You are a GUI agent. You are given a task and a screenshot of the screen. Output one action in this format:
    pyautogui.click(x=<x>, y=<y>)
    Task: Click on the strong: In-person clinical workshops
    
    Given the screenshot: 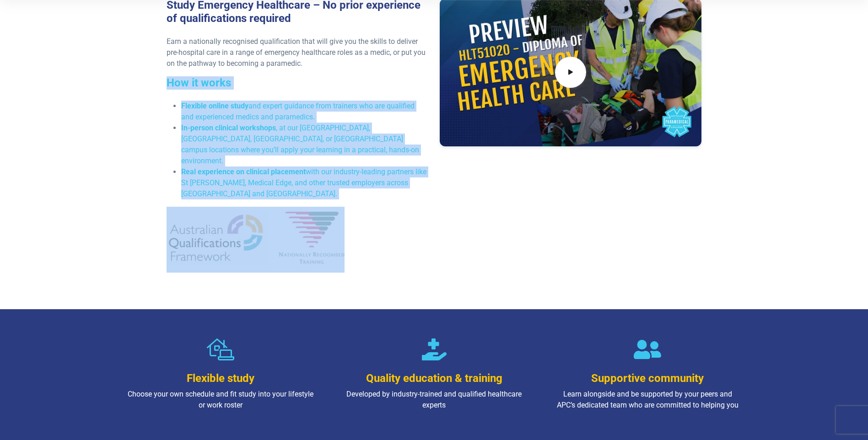 What is the action you would take?
    pyautogui.click(x=228, y=127)
    